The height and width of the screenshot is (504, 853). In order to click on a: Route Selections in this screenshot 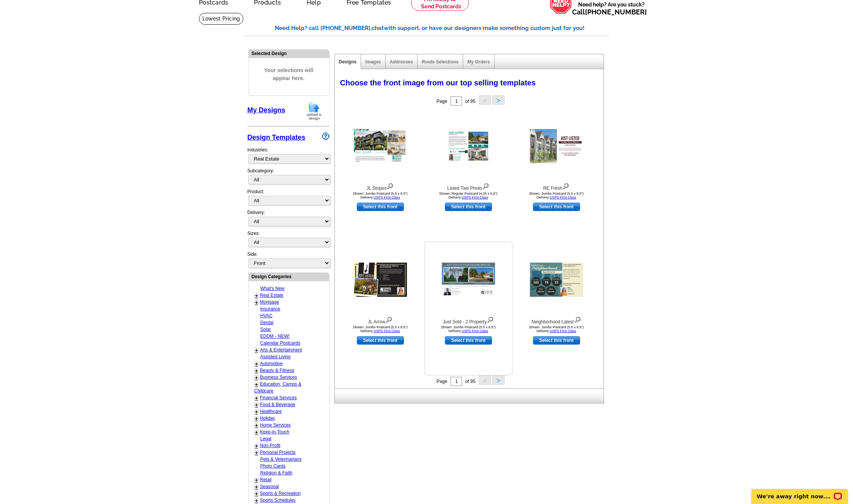, I will do `click(440, 62)`.